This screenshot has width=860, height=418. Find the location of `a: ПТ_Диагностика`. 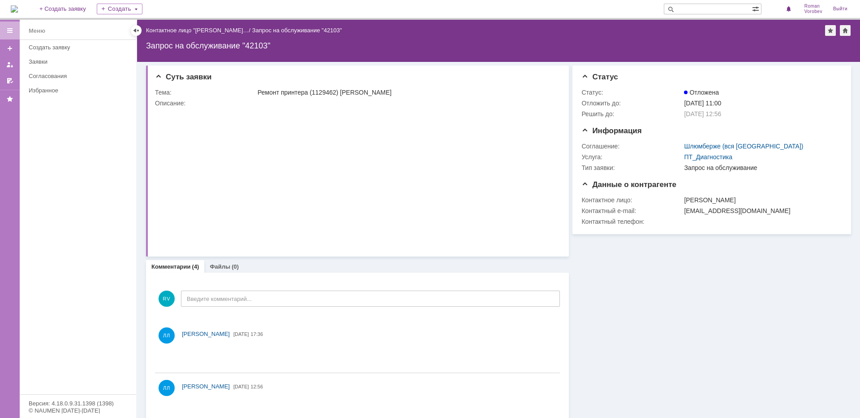

a: ПТ_Диагностика is located at coordinates (708, 157).